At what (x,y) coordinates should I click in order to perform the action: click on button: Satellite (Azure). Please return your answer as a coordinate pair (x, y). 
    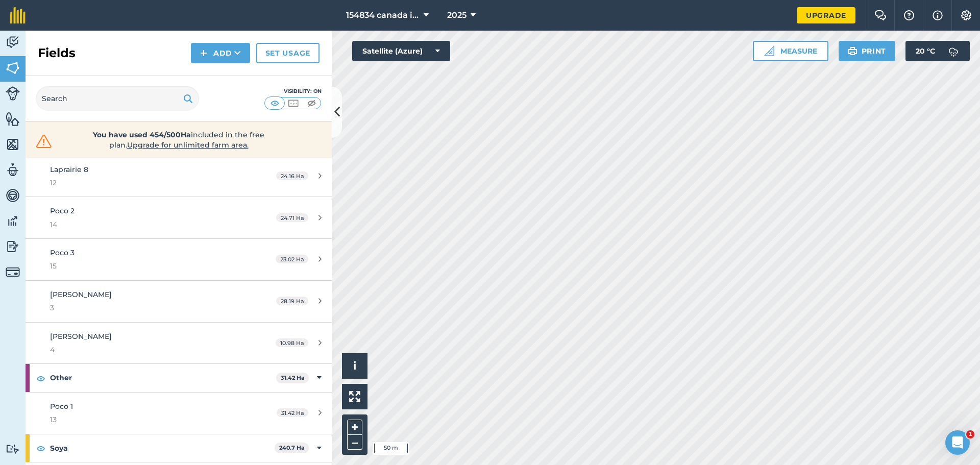
    Looking at the image, I should click on (401, 51).